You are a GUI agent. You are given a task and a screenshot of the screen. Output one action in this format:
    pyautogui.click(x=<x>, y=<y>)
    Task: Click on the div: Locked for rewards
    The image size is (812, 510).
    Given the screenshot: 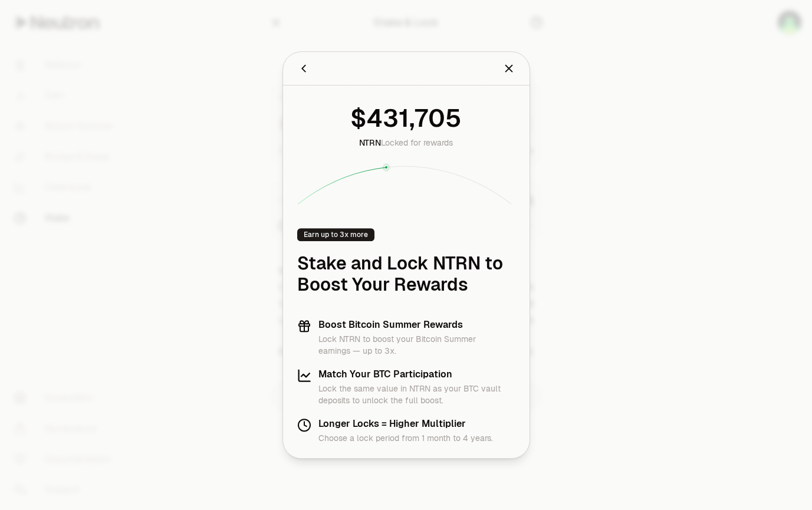 What is the action you would take?
    pyautogui.click(x=406, y=143)
    